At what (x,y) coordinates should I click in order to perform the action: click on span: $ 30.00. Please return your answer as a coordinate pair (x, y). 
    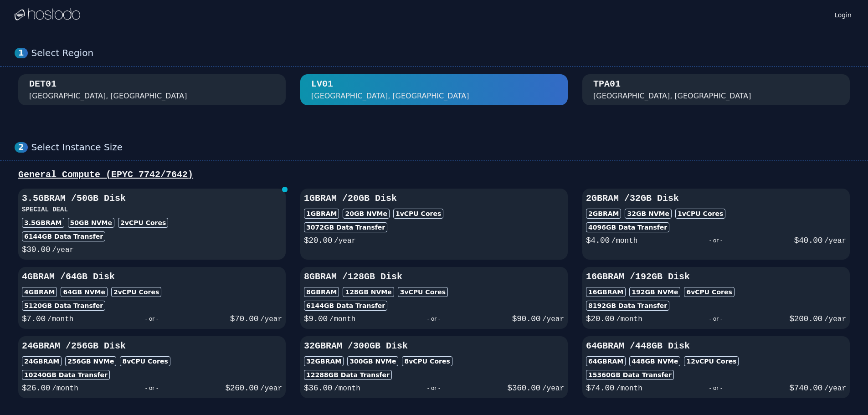
    Looking at the image, I should click on (36, 250).